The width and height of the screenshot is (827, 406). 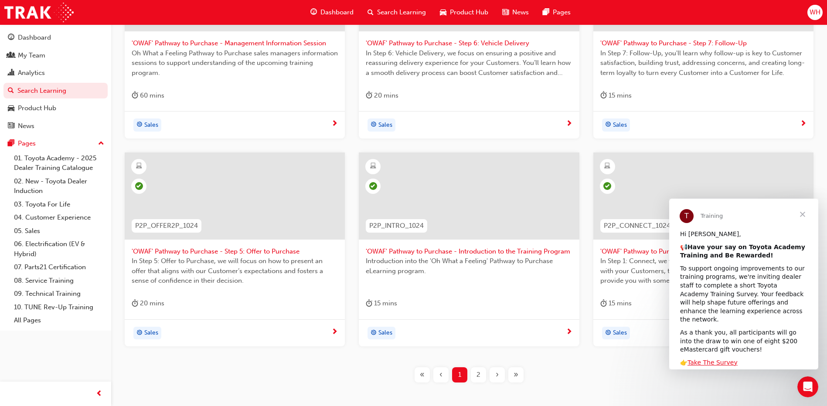 I want to click on a: search-iconSearch Learning, so click(x=397, y=12).